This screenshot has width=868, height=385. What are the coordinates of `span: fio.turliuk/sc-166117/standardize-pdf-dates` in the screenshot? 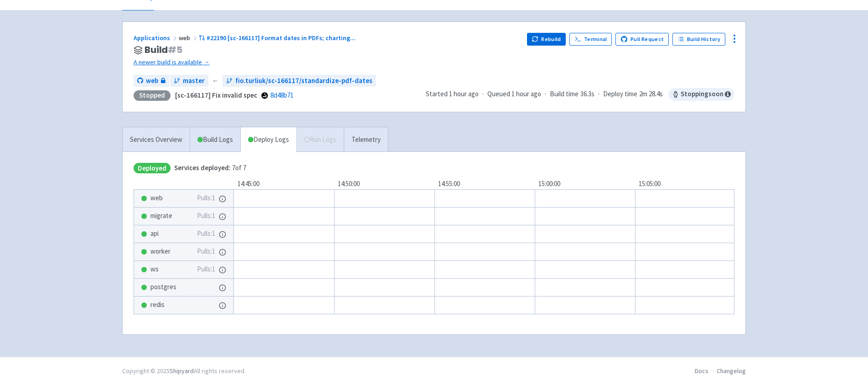 It's located at (303, 81).